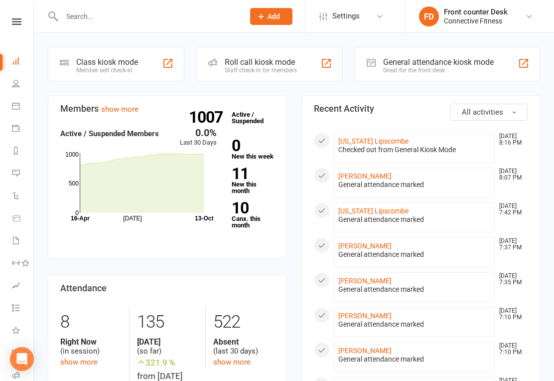 This screenshot has height=381, width=554. I want to click on a: 0New this week, so click(253, 148).